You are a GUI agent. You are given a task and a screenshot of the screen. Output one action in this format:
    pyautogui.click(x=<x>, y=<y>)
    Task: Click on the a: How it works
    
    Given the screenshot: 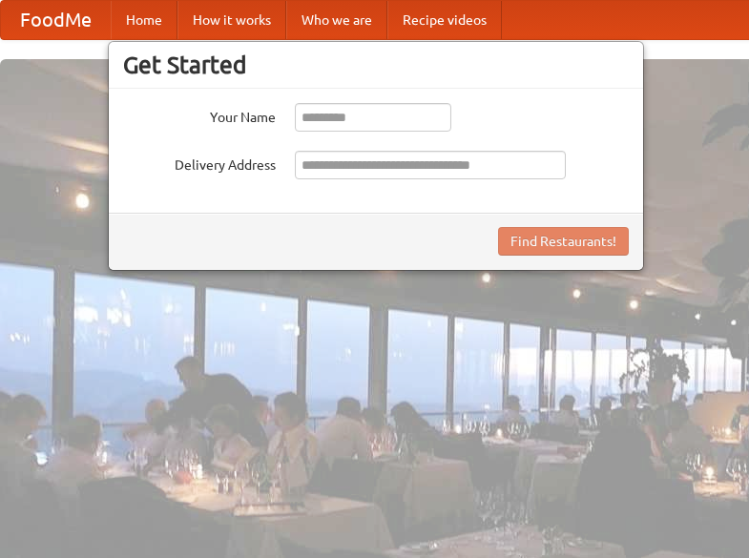 What is the action you would take?
    pyautogui.click(x=232, y=20)
    